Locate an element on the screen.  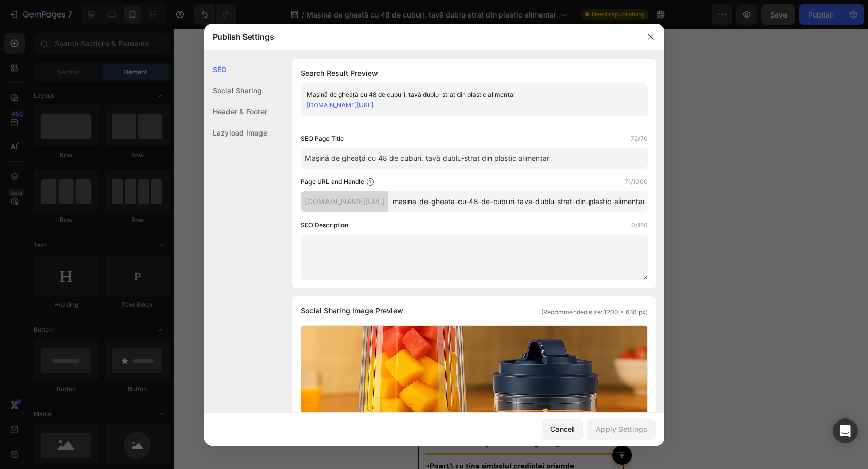
div: Publish Settings is located at coordinates (421, 36).